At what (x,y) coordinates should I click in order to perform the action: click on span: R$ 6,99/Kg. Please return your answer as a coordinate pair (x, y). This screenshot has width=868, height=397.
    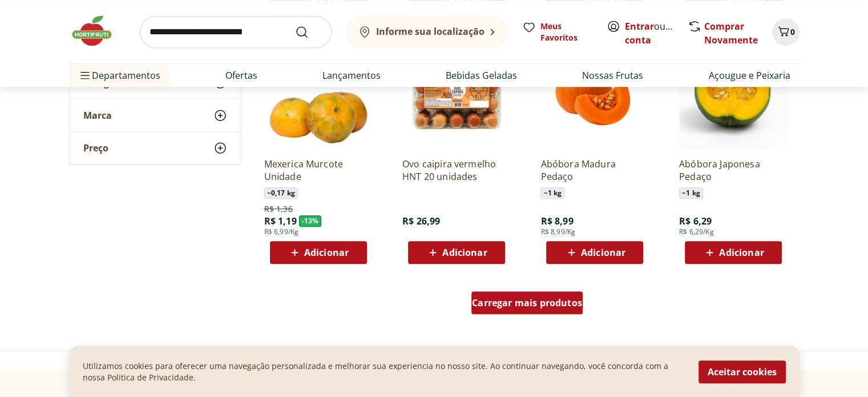
    Looking at the image, I should click on (281, 232).